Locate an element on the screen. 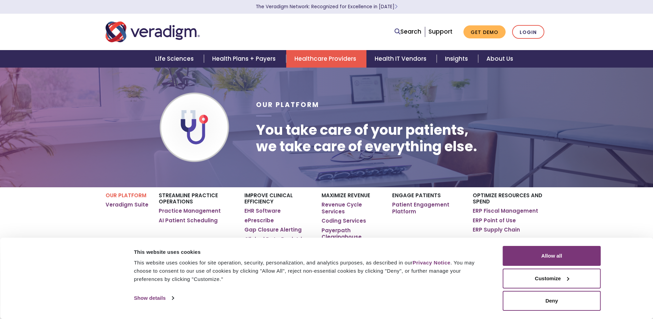 The width and height of the screenshot is (653, 319). img: Veradigm logo is located at coordinates (153, 32).